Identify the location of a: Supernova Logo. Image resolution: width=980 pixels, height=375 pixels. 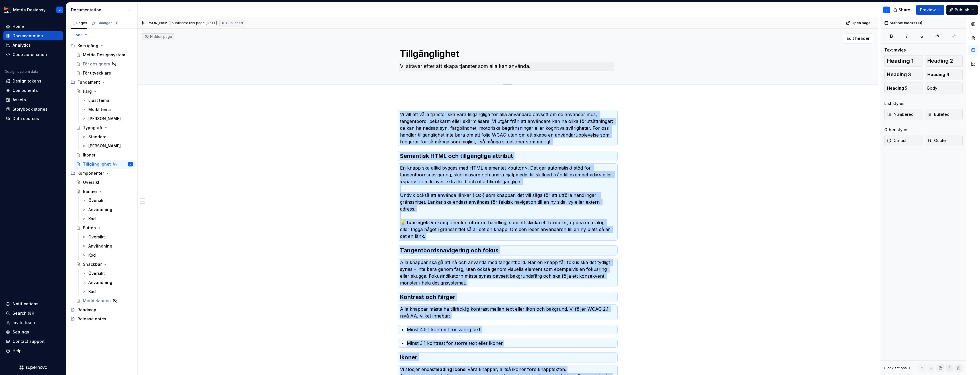
(33, 368).